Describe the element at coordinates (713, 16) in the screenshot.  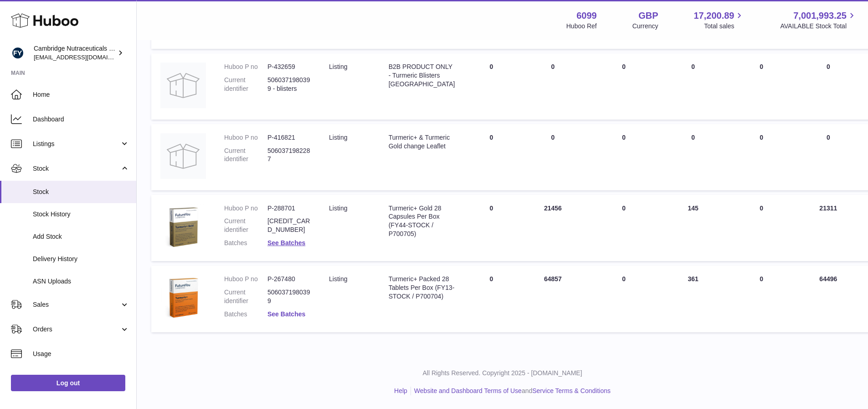
I see `span: 17,200.89` at that location.